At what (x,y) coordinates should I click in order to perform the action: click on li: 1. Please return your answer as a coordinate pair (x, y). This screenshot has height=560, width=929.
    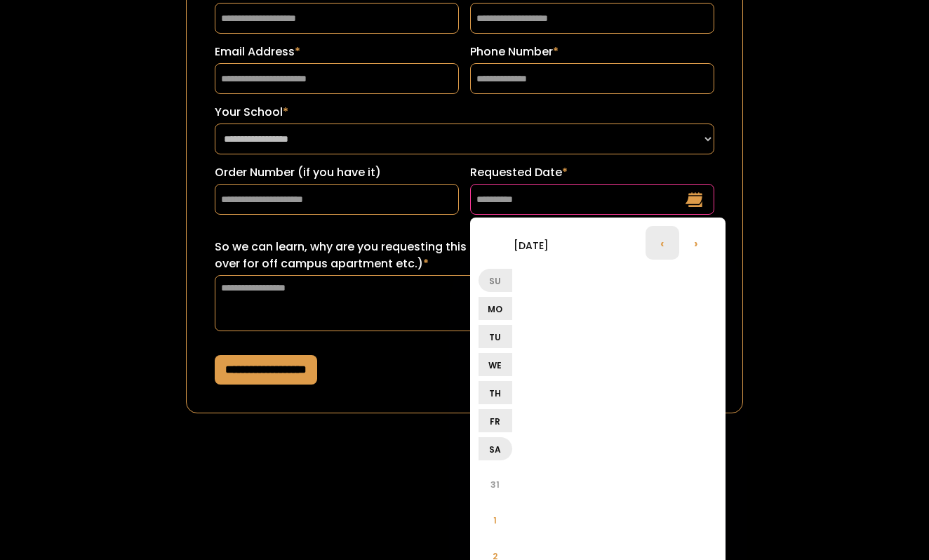
    Looking at the image, I should click on (495, 520).